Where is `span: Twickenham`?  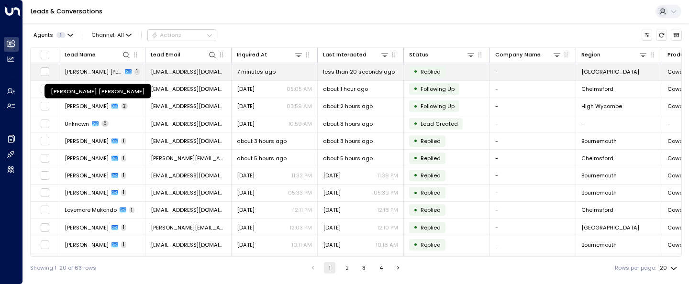 span: Twickenham is located at coordinates (610, 228).